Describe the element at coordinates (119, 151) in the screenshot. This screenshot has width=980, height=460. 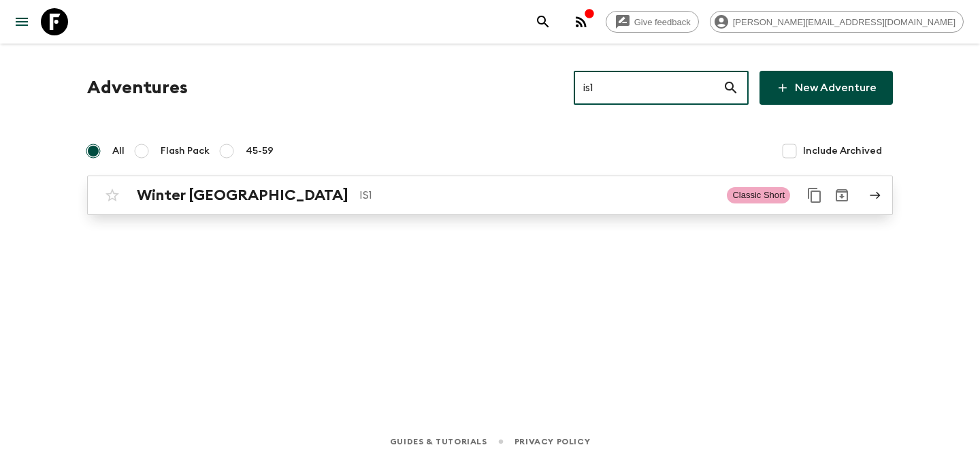
I see `span: All` at that location.